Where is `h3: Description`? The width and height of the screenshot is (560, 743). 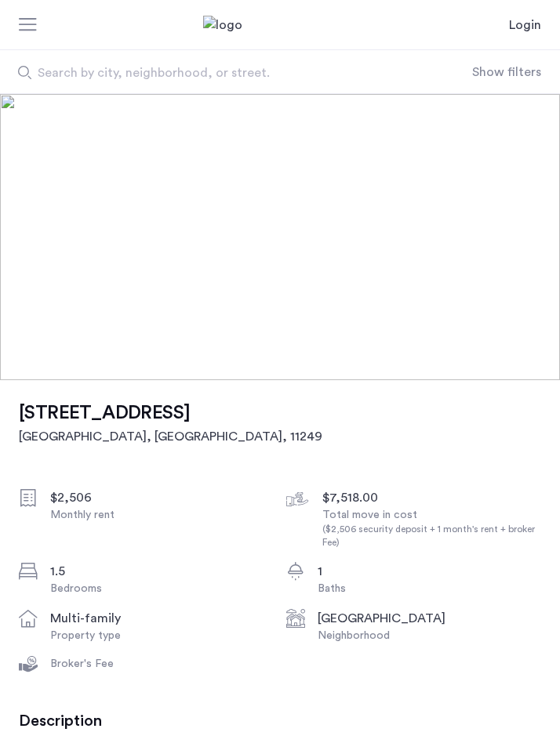
h3: Description is located at coordinates (280, 721).